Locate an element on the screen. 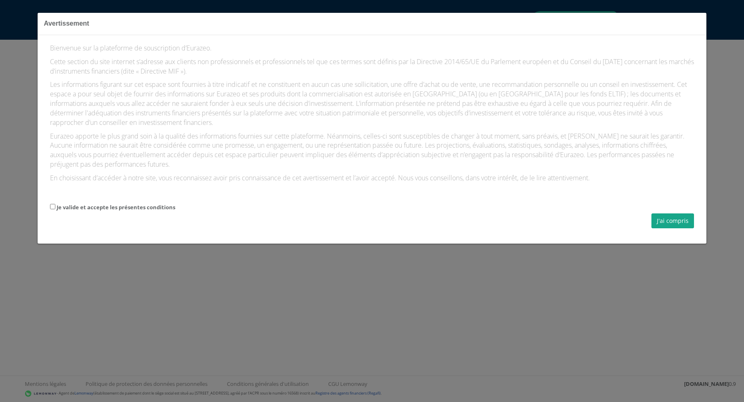 This screenshot has height=402, width=744. h3: Avertissement is located at coordinates (372, 24).